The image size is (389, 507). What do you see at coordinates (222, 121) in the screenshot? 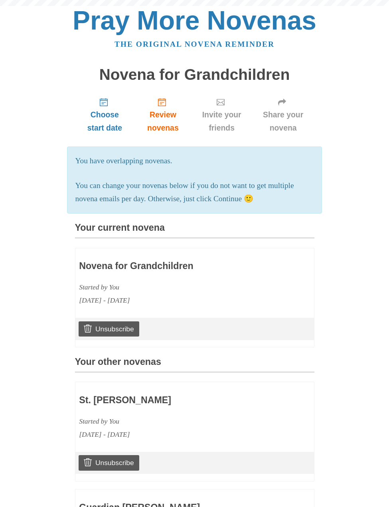
I see `span: Invite your friends` at bounding box center [222, 121].